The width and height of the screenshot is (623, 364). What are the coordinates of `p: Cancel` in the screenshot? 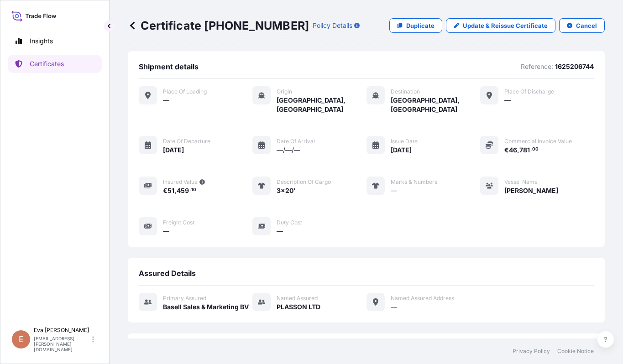 It's located at (586, 26).